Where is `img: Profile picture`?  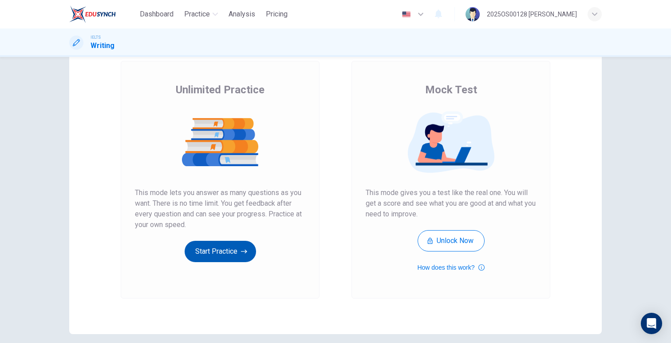 img: Profile picture is located at coordinates (473, 14).